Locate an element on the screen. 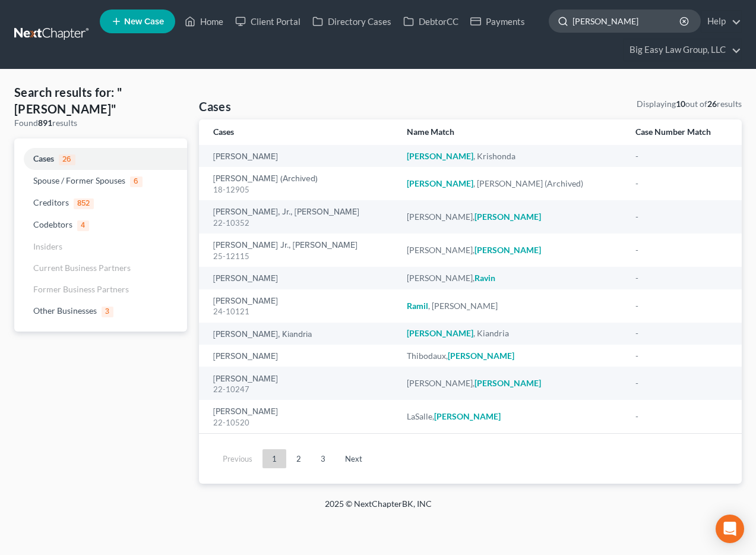 The height and width of the screenshot is (555, 756). h4: Cases is located at coordinates (215, 106).